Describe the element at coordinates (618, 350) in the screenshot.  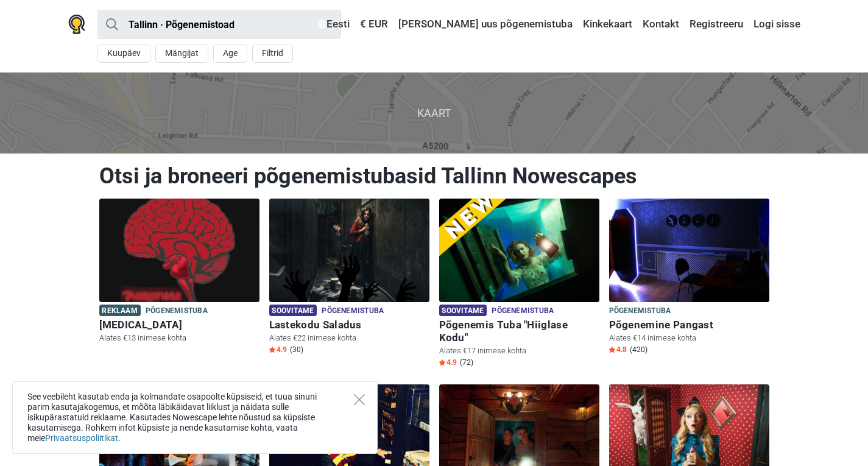
I see `span: 4.8` at that location.